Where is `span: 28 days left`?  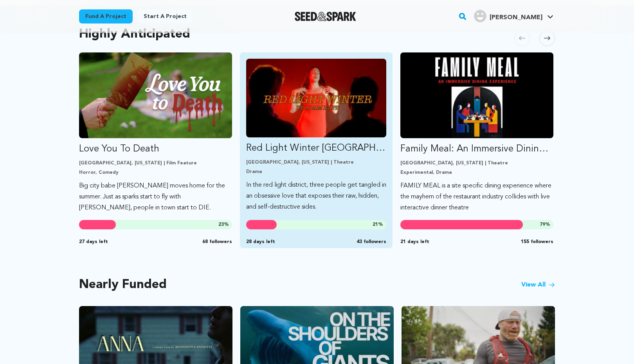 span: 28 days left is located at coordinates (261, 242).